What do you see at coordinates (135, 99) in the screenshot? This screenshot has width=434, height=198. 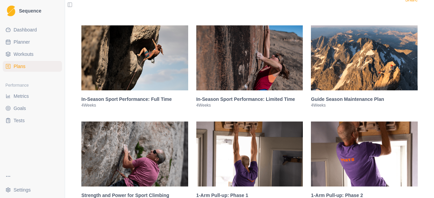 I see `h3: In-Season Sport Performance: Full Time` at bounding box center [135, 99].